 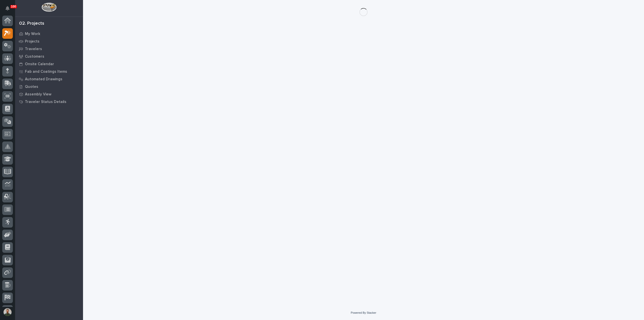 What do you see at coordinates (38, 94) in the screenshot?
I see `p: Assembly View` at bounding box center [38, 94].